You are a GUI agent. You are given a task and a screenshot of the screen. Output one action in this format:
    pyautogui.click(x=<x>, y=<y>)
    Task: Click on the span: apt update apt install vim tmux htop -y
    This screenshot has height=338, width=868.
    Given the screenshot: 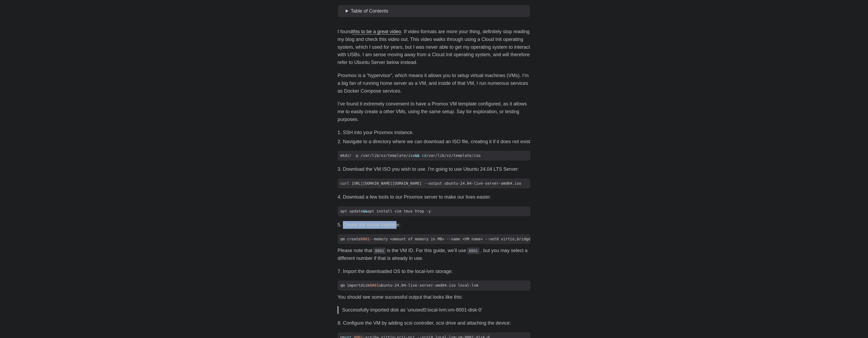 What is the action you would take?
    pyautogui.click(x=385, y=211)
    